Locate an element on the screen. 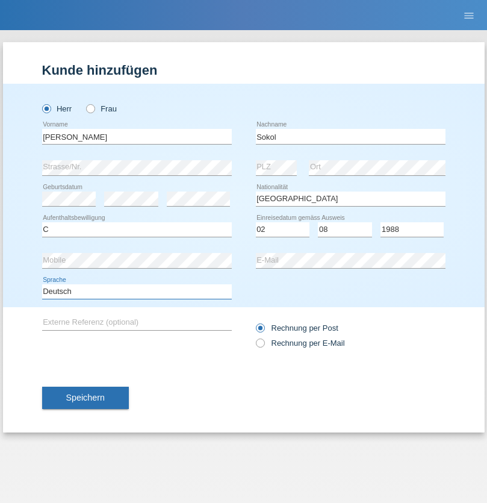 Image resolution: width=487 pixels, height=503 pixels. input: Rechnung per E-Mail is located at coordinates (260, 346).